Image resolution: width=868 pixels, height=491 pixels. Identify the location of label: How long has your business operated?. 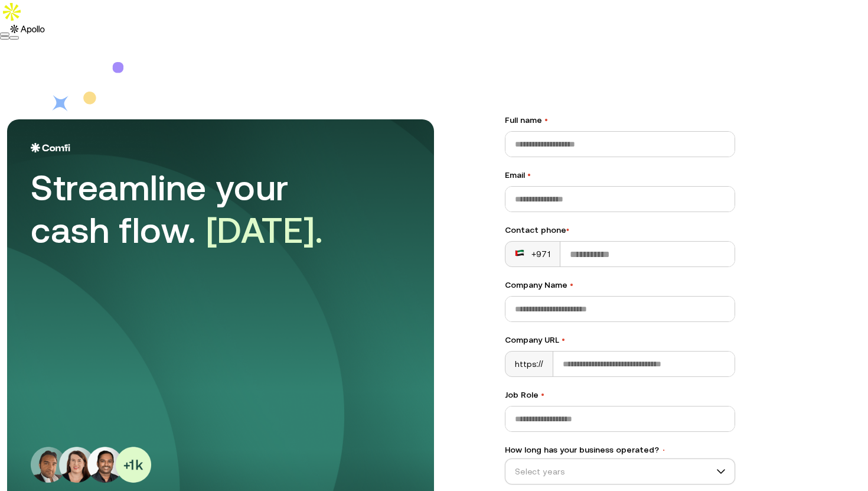
(620, 450).